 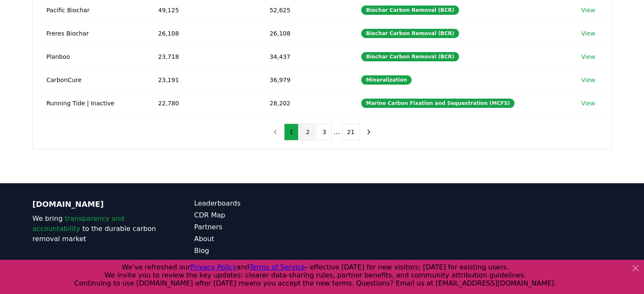 I want to click on button: 3, so click(x=324, y=132).